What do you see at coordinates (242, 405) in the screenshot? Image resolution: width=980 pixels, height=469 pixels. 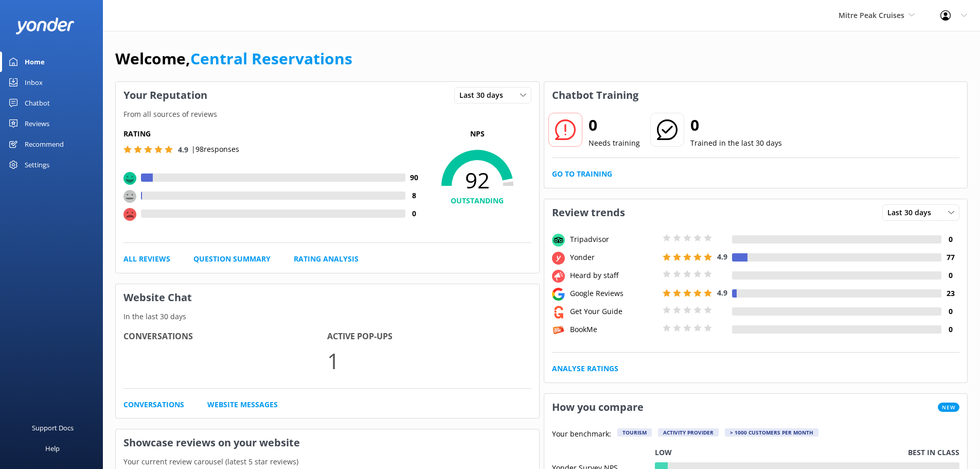 I see `a: Website Messages` at bounding box center [242, 405].